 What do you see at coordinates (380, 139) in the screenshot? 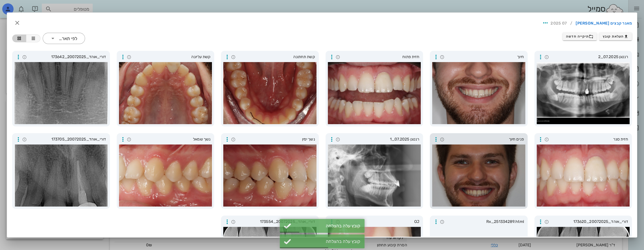
I see `span: רנטגן 07.2025_1` at bounding box center [380, 139].